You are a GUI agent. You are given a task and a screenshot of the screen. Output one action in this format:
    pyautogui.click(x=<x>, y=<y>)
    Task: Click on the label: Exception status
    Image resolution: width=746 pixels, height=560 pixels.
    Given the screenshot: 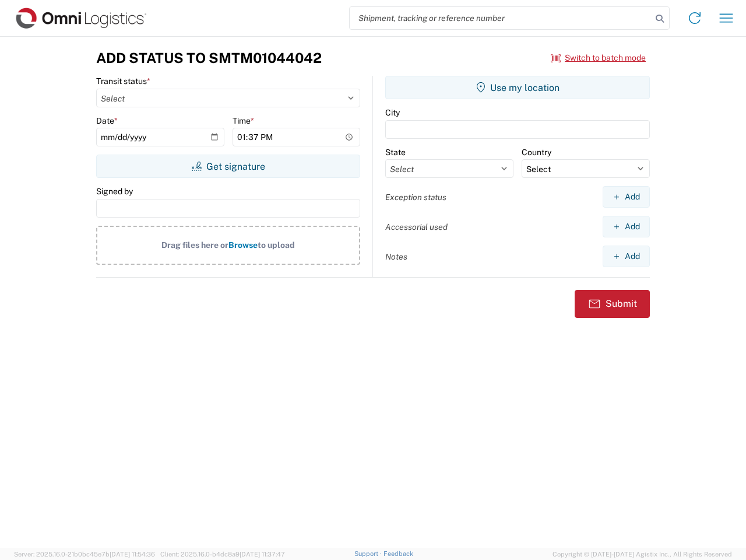 What is the action you would take?
    pyautogui.click(x=415, y=197)
    